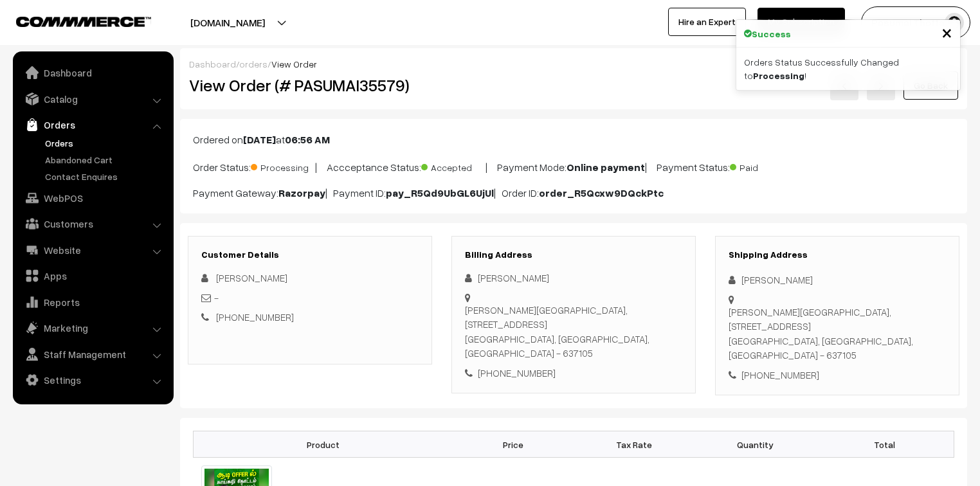  I want to click on span: View Order, so click(293, 64).